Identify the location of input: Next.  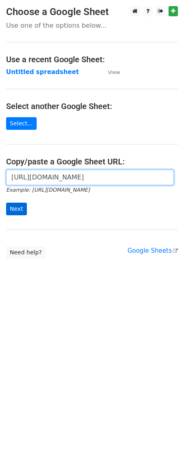
(16, 209).